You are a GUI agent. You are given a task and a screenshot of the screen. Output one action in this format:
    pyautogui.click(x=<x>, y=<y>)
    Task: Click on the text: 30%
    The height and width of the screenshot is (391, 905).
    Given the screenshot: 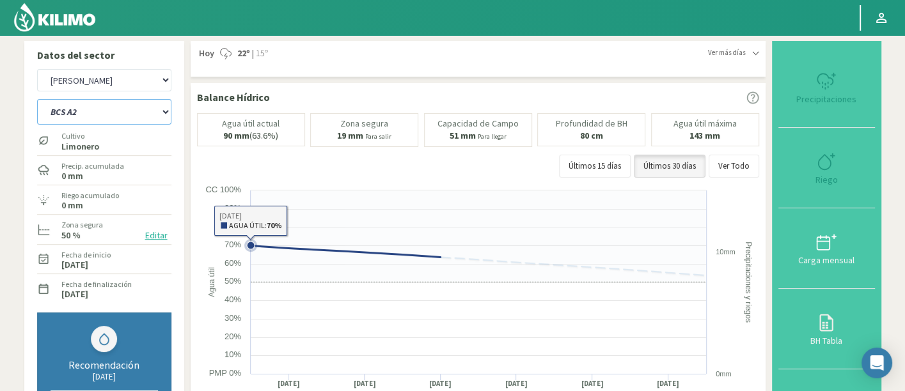 What is the action you would take?
    pyautogui.click(x=232, y=318)
    